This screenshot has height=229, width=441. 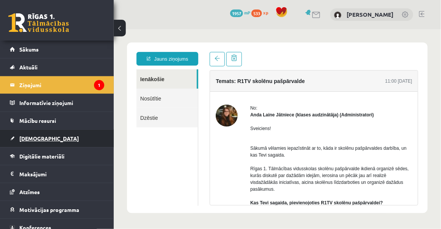 I want to click on a: Dzēstie, so click(x=53, y=88).